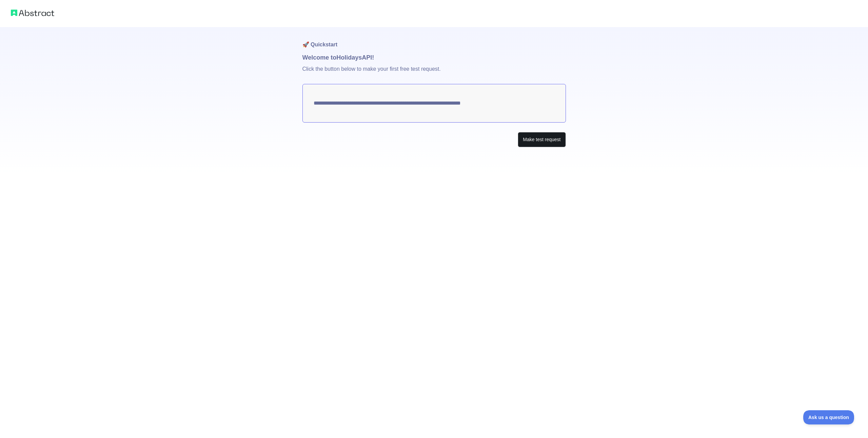 This screenshot has height=438, width=868. Describe the element at coordinates (33, 13) in the screenshot. I see `img: Abstract logo` at that location.